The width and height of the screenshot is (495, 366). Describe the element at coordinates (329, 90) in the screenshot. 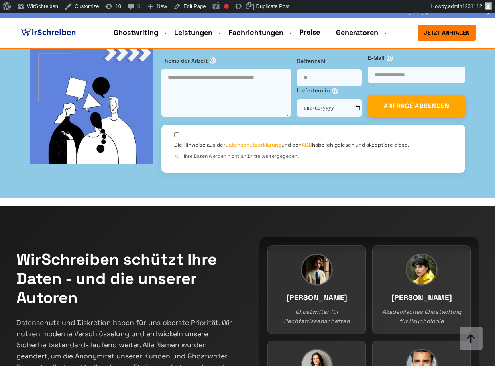

I see `label: Liefertermin` at that location.